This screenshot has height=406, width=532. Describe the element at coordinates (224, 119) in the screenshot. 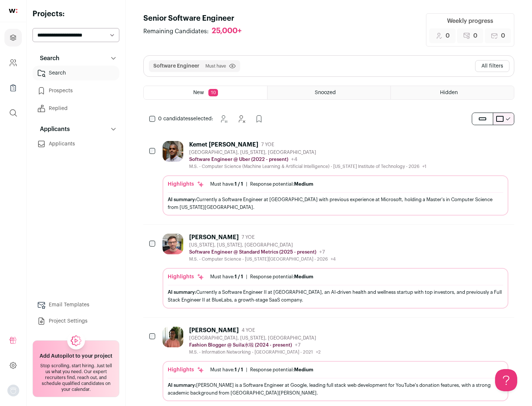

I see `button: Snooze` at that location.